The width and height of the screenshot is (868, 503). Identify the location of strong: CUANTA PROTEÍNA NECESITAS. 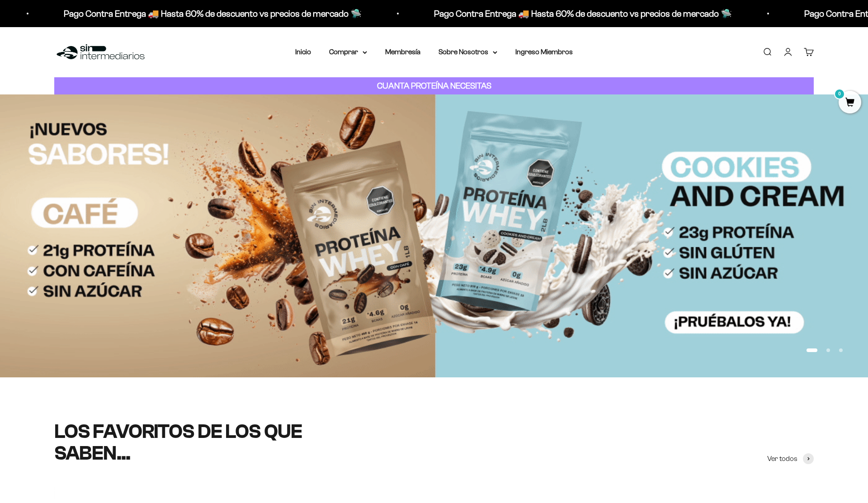
(434, 85).